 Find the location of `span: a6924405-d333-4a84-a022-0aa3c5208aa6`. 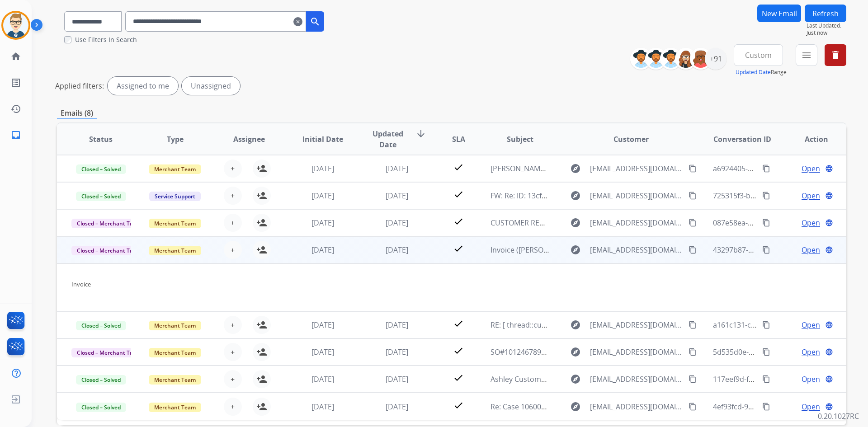

span: a6924405-d333-4a84-a022-0aa3c5208aa6 is located at coordinates (782, 169).